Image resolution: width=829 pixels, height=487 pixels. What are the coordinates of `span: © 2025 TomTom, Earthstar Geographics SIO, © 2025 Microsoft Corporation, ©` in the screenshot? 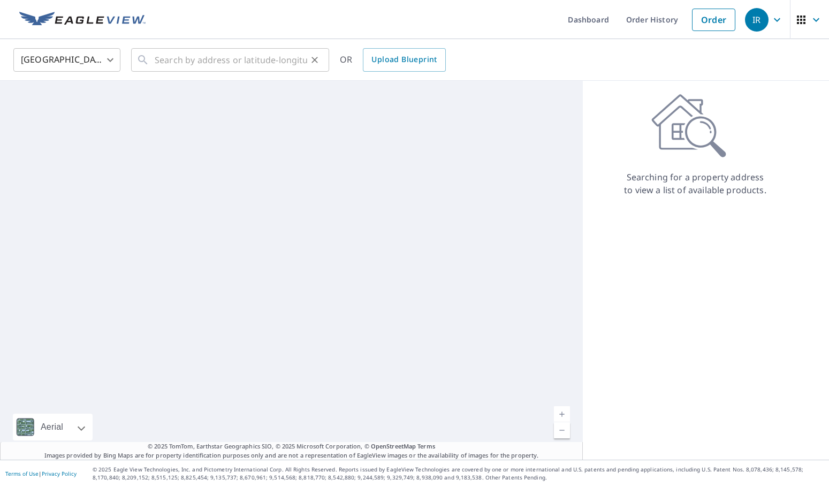 It's located at (291, 447).